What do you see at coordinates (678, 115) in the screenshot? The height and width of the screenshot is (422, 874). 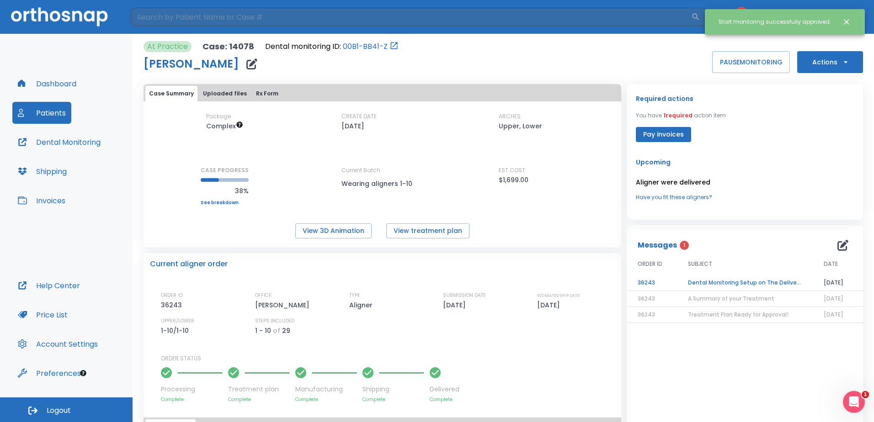 I see `span: 1 required` at bounding box center [678, 115].